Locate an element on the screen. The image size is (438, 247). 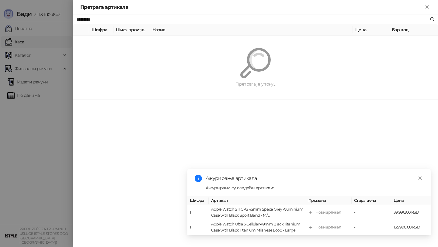
td: 59.990,00 RSD is located at coordinates (411, 213).